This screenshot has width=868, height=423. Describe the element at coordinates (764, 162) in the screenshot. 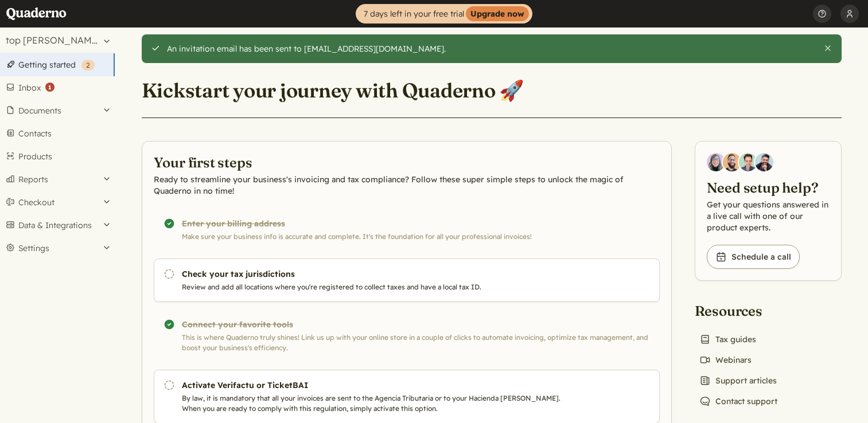

I see `img: Javier Rubio, DevRel at Quaderno` at that location.